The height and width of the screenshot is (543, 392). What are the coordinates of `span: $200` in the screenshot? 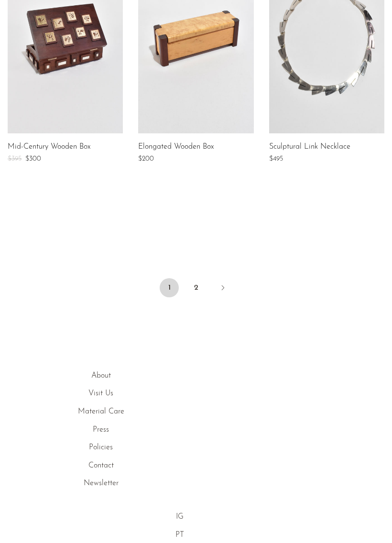 It's located at (146, 158).